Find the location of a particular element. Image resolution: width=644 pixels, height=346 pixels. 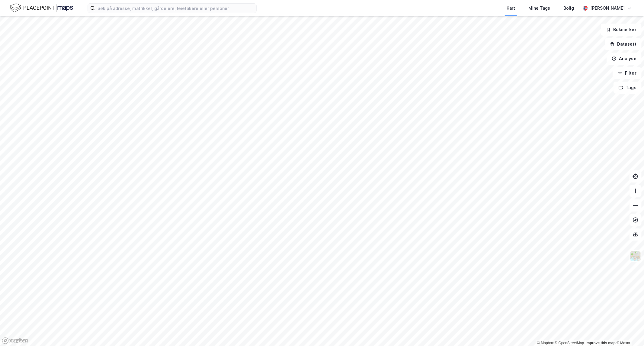

button: Bokmerker is located at coordinates (621, 30).